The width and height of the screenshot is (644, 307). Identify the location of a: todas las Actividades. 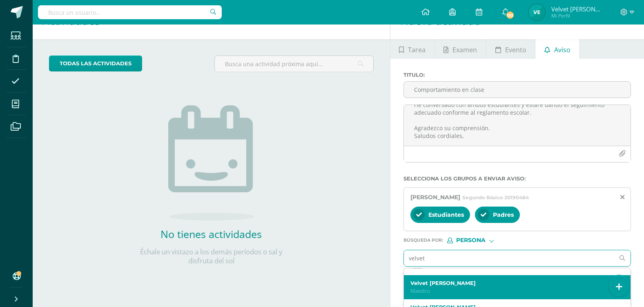
(96, 63).